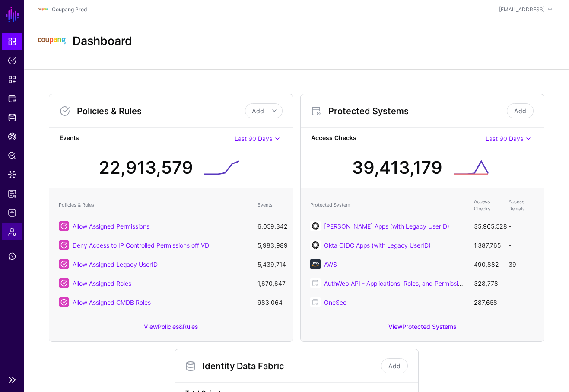  I want to click on span: Logs, so click(12, 213).